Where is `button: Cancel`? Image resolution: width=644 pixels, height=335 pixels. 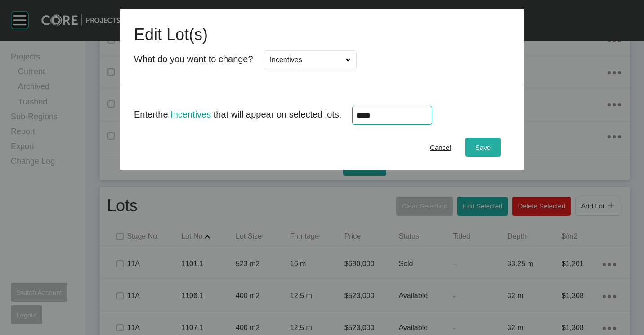 button: Cancel is located at coordinates (440, 147).